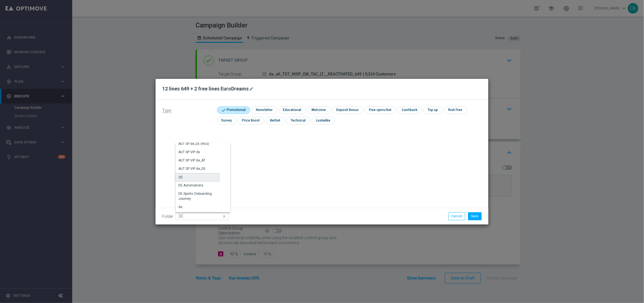 This screenshot has width=644, height=303. I want to click on div: DE, so click(181, 177).